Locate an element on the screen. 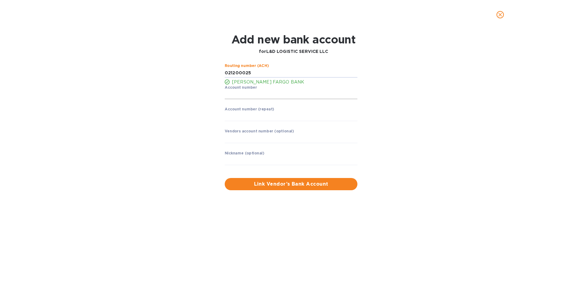  button: Link Vendor’s Bank Account is located at coordinates (291, 184).